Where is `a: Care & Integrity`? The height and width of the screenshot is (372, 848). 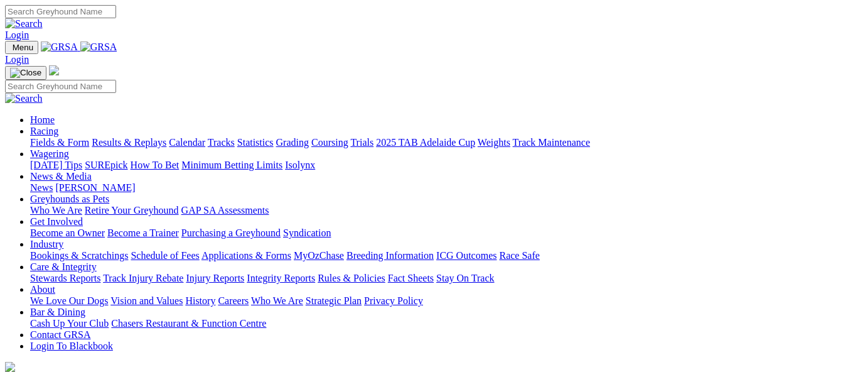
a: Care & Integrity is located at coordinates (63, 266).